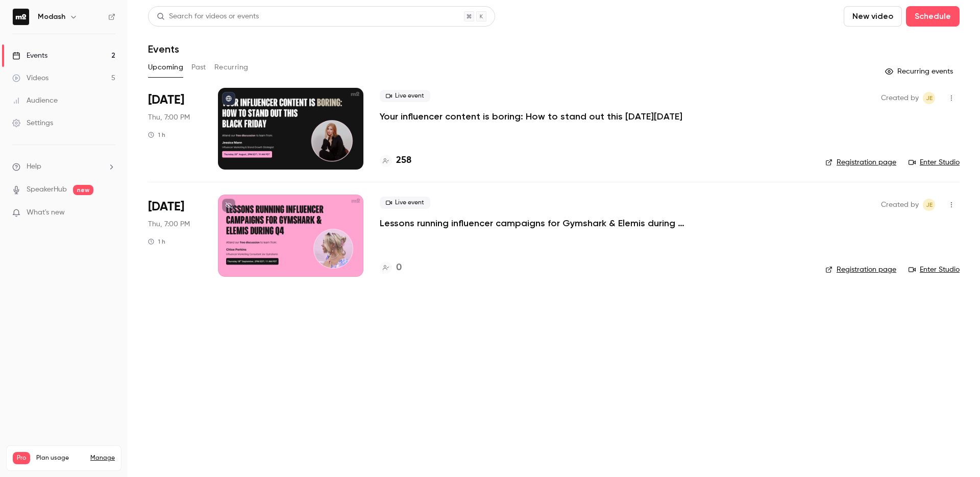 This screenshot has width=980, height=477. What do you see at coordinates (231, 68) in the screenshot?
I see `button: Recurring` at bounding box center [231, 68].